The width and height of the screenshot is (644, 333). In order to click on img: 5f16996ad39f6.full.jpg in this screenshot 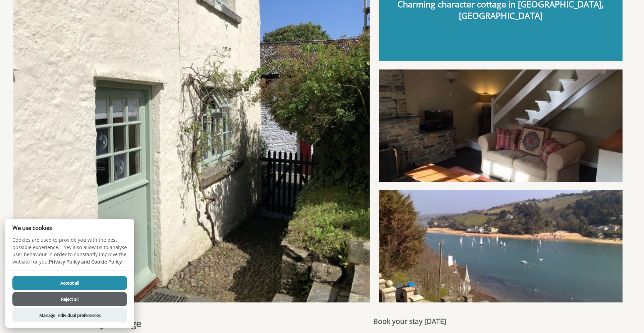, I will do `click(501, 129)`.